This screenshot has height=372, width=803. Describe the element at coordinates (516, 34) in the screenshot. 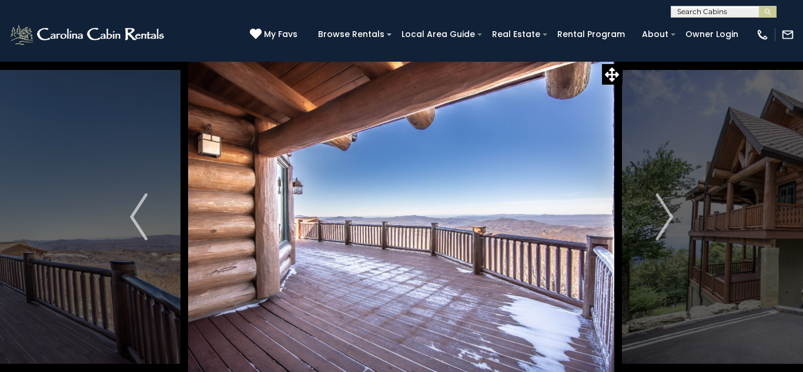

I see `a: Real Estate` at that location.